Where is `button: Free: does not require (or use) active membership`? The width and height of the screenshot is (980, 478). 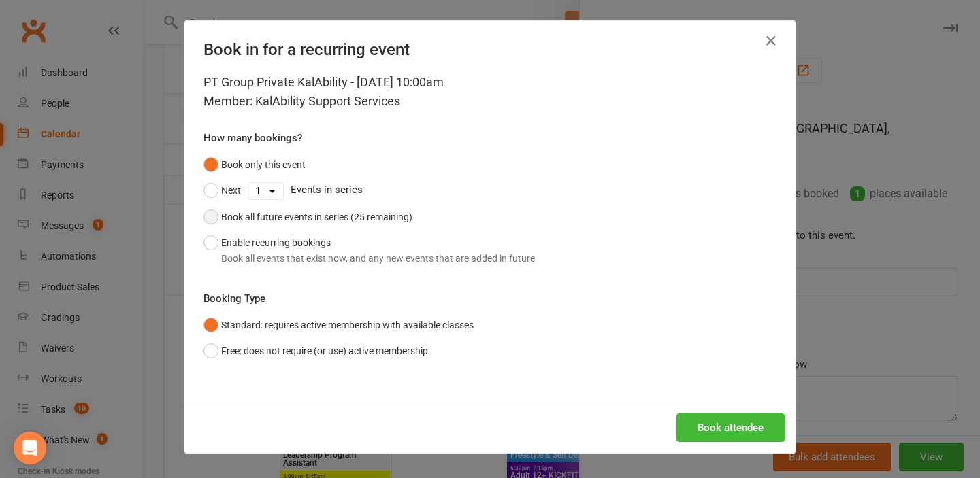 button: Free: does not require (or use) active membership is located at coordinates (316, 351).